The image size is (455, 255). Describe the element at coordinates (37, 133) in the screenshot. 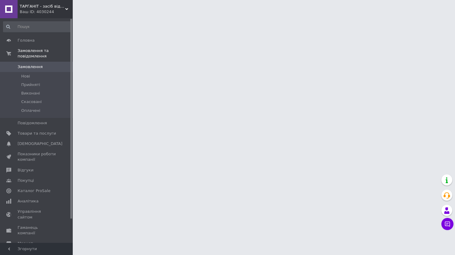

I see `span: Товари та послуги` at that location.